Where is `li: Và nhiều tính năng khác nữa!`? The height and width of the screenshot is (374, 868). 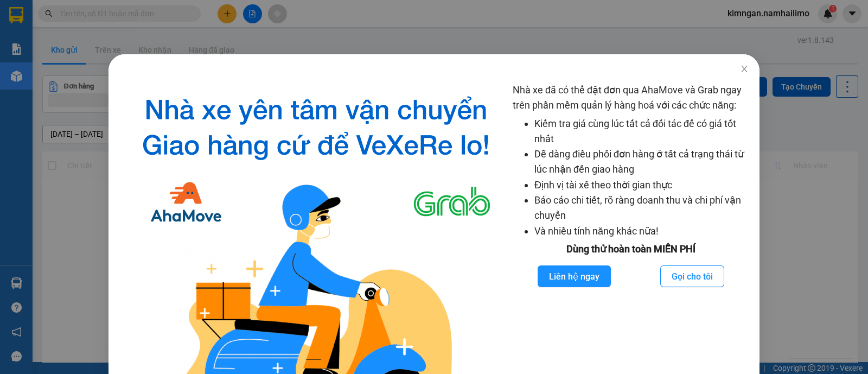 li: Và nhiều tính năng khác nữa! is located at coordinates (641, 231).